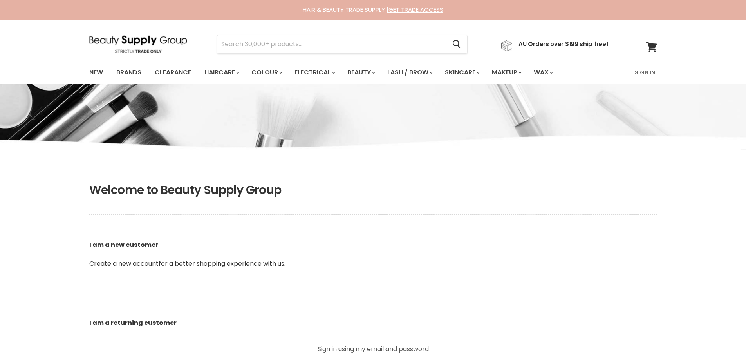 The width and height of the screenshot is (746, 357). Describe the element at coordinates (133, 322) in the screenshot. I see `b: I am a returning customer` at that location.